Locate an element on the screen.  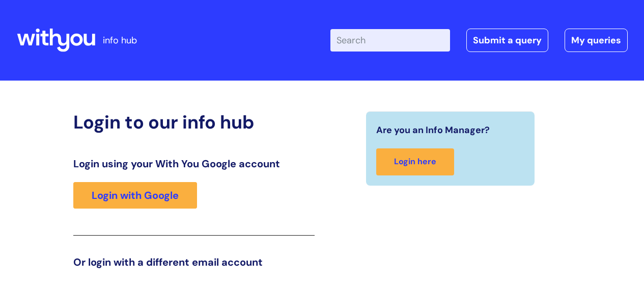
input: Search is located at coordinates (390, 40).